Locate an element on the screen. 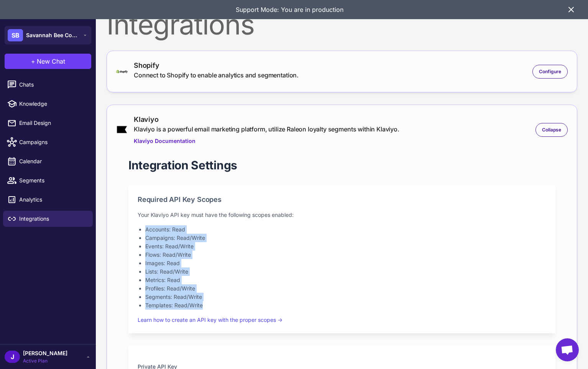 Image resolution: width=588 pixels, height=369 pixels. span: Integrations is located at coordinates (53, 219).